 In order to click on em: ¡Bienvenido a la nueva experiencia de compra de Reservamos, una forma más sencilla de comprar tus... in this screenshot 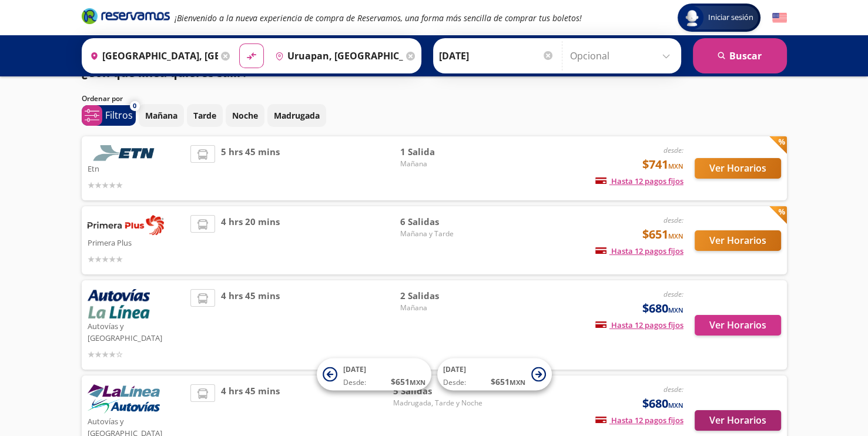, I will do `click(378, 18)`.